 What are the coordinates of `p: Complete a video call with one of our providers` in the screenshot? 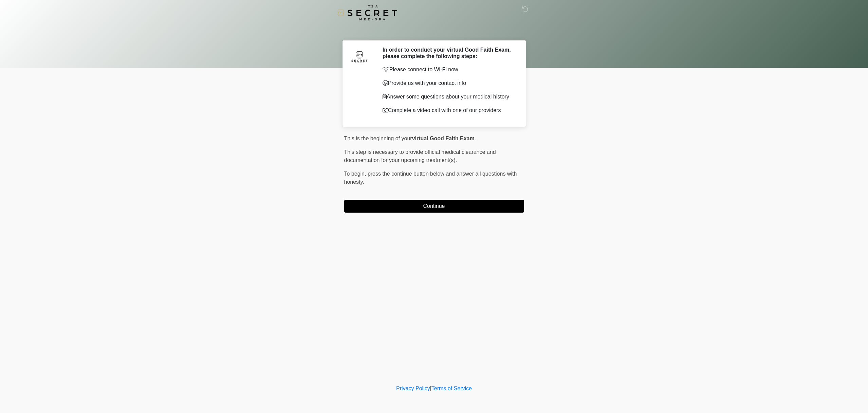 It's located at (448, 110).